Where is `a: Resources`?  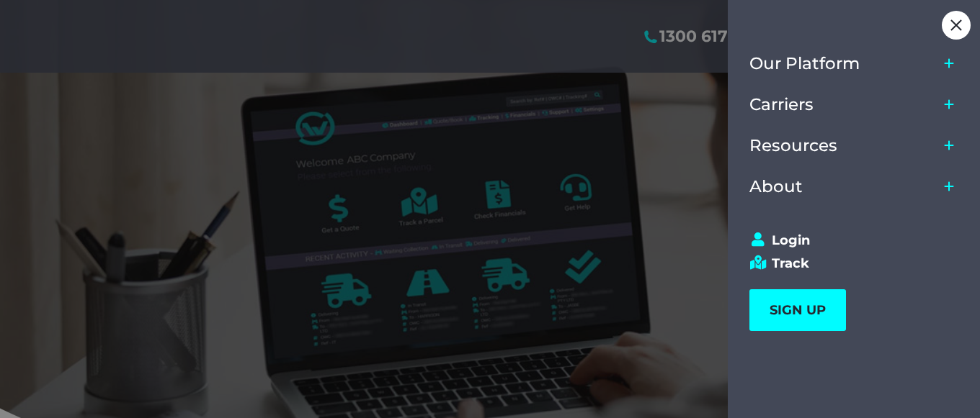 a: Resources is located at coordinates (843, 146).